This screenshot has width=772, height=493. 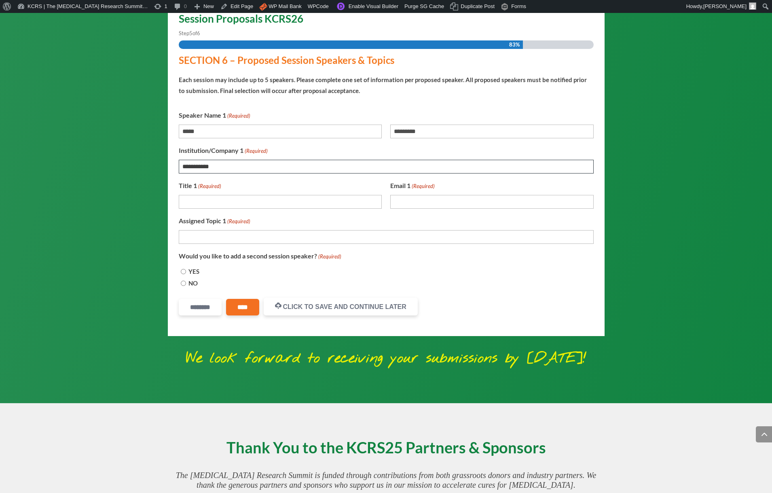 What do you see at coordinates (386, 33) in the screenshot?
I see `p: Step of` at bounding box center [386, 33].